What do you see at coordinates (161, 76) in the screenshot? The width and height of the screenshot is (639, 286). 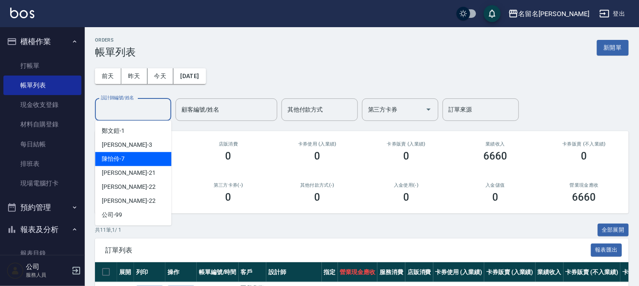 I see `button: 今天` at bounding box center [161, 76].